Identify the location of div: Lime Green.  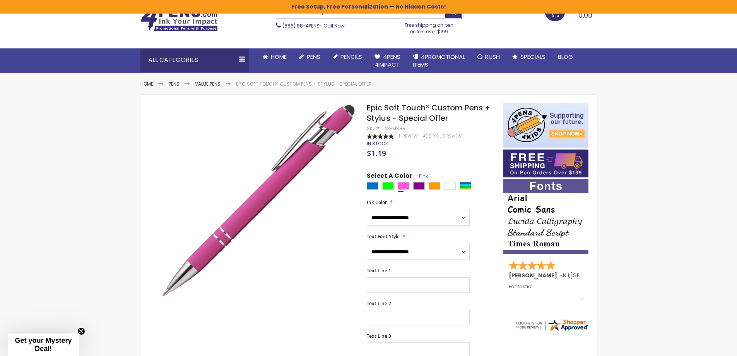
(388, 186).